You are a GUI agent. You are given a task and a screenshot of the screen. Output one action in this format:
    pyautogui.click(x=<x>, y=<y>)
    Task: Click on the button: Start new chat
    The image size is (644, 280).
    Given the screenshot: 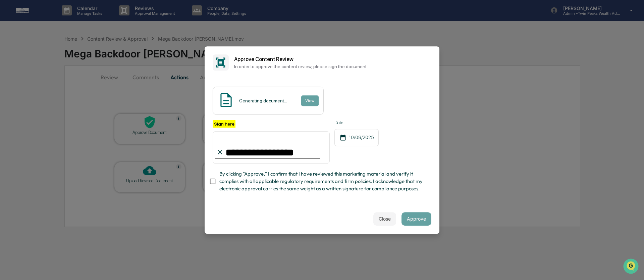 What is the action you would take?
    pyautogui.click(x=118, y=57)
    